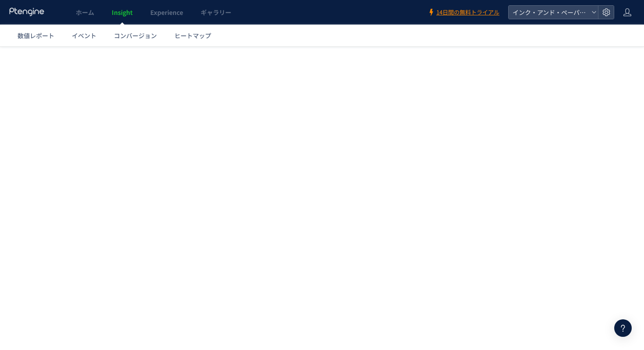 Image resolution: width=644 pixels, height=350 pixels. I want to click on span: 数値レポート, so click(36, 35).